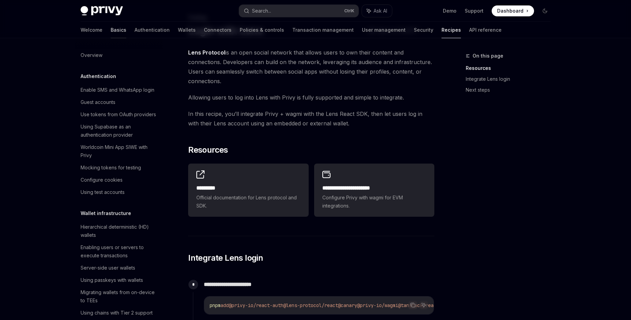 The width and height of the screenshot is (631, 320). What do you see at coordinates (380, 11) in the screenshot?
I see `span: Ask AI` at bounding box center [380, 11].